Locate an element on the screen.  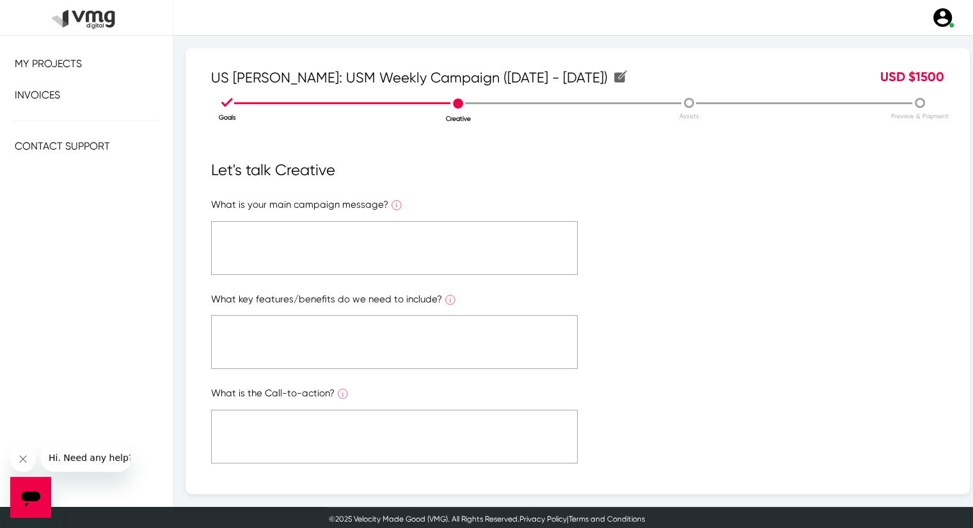
p: What is your main campaign message? is located at coordinates (578, 206).